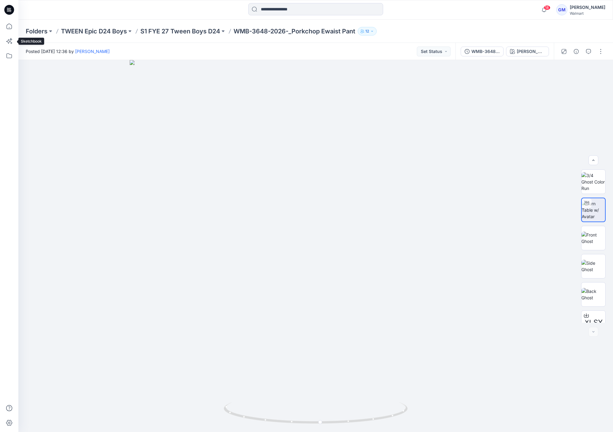  Describe the element at coordinates (593, 323) in the screenshot. I see `span: XLSX` at that location.